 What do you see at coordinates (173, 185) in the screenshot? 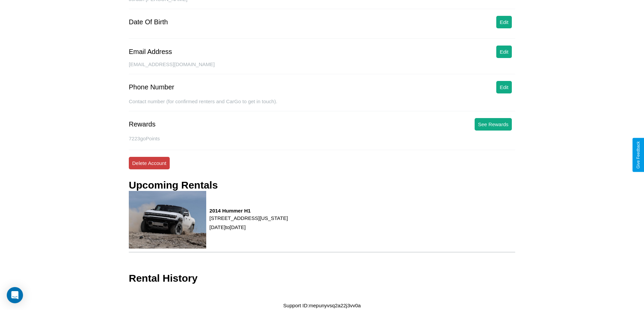
I see `h3: Upcoming Rentals` at bounding box center [173, 185].